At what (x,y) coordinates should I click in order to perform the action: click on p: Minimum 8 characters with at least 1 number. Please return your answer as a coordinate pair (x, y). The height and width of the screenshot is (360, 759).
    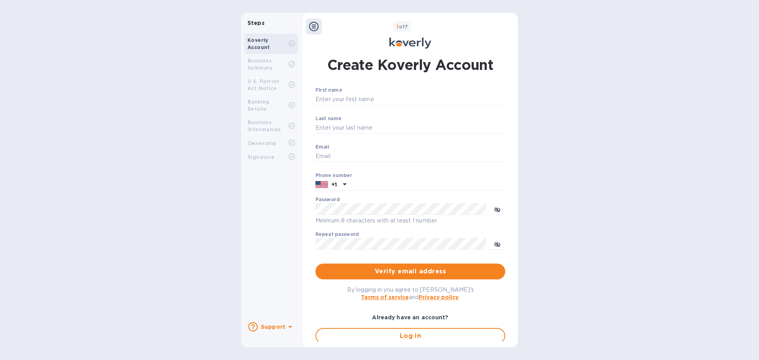
    Looking at the image, I should click on (410, 220).